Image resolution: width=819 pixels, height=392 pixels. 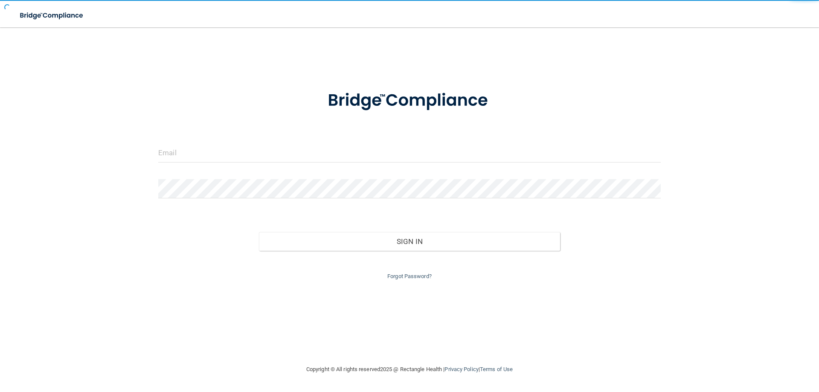 I want to click on button: Sign In, so click(x=409, y=241).